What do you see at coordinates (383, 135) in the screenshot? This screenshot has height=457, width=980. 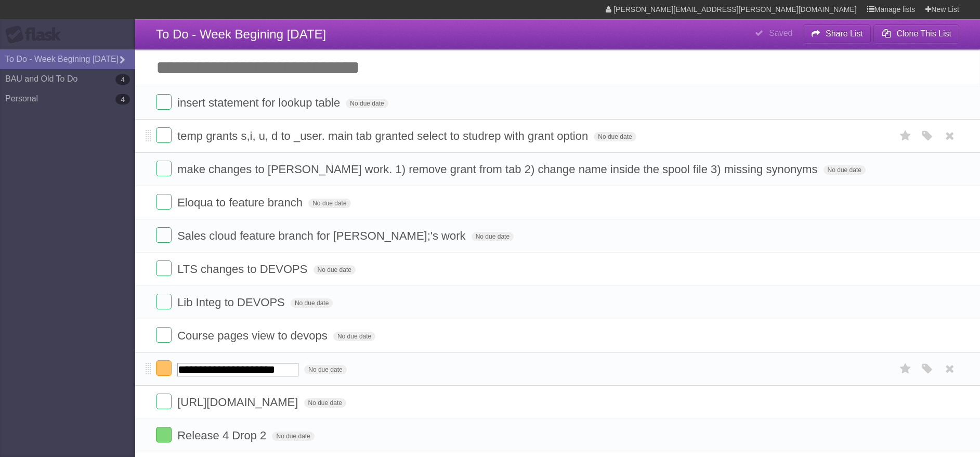 I see `span: temp grants s,i, u, d to _user. main tab granted select to studrep with grant option` at bounding box center [383, 135].